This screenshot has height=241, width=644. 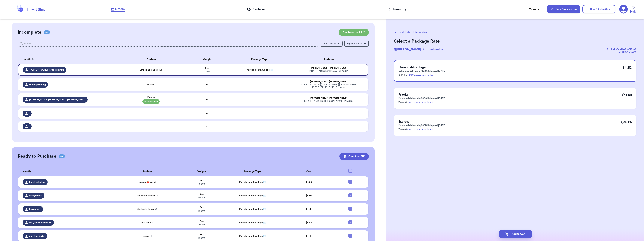 What do you see at coordinates (256, 9) in the screenshot?
I see `a: Purchased` at bounding box center [256, 9].